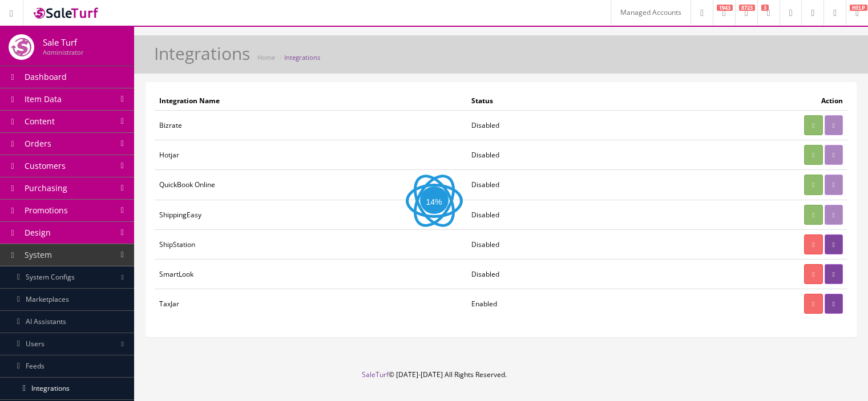  Describe the element at coordinates (311, 274) in the screenshot. I see `td: SmartLook` at that location.